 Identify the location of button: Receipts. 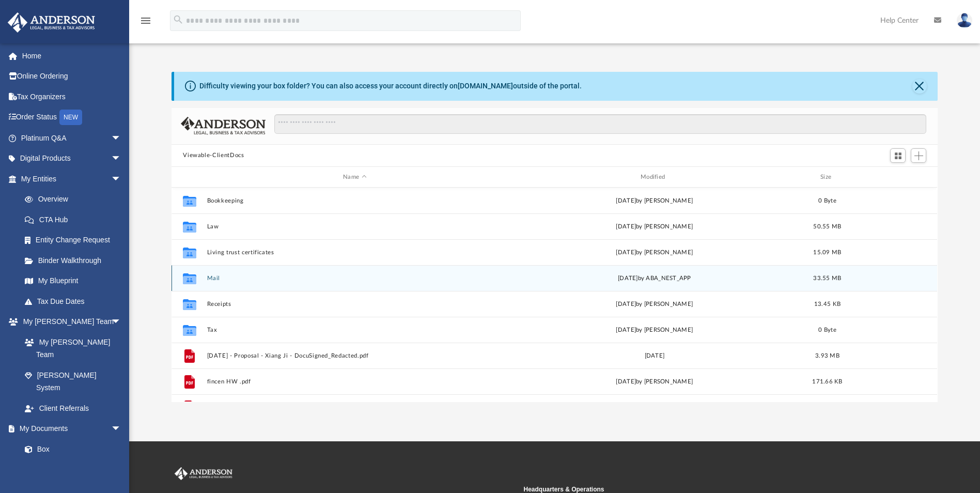
(355, 304).